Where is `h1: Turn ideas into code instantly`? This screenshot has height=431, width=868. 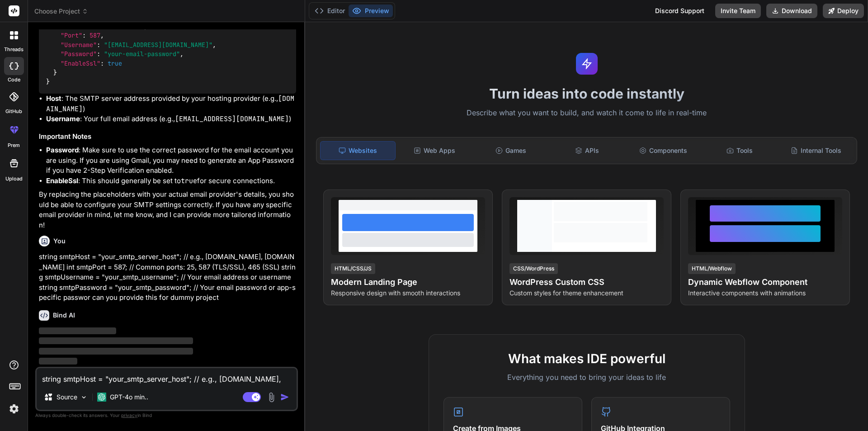
h1: Turn ideas into code instantly is located at coordinates (586, 94).